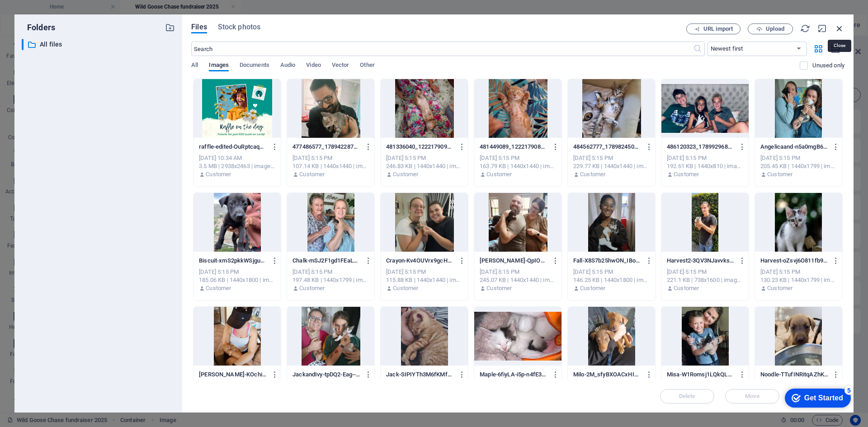 This screenshot has height=427, width=868. Describe the element at coordinates (775, 29) in the screenshot. I see `span: Upload` at that location.